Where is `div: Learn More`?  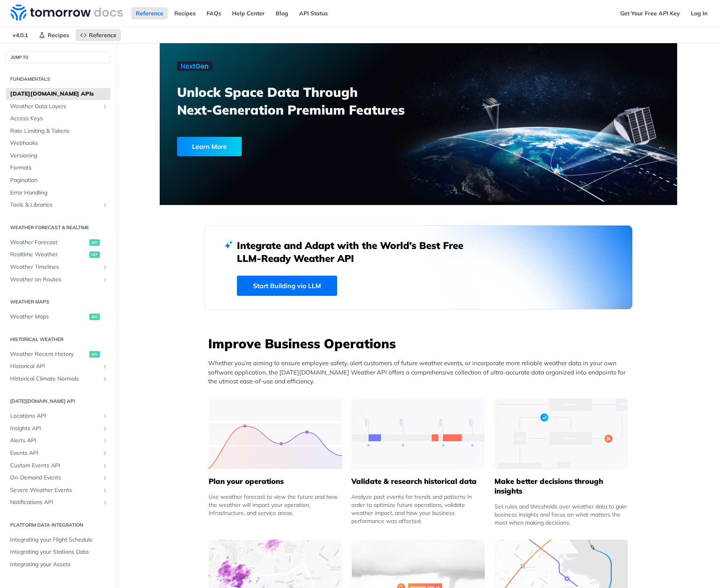
div: Learn More is located at coordinates (210, 147).